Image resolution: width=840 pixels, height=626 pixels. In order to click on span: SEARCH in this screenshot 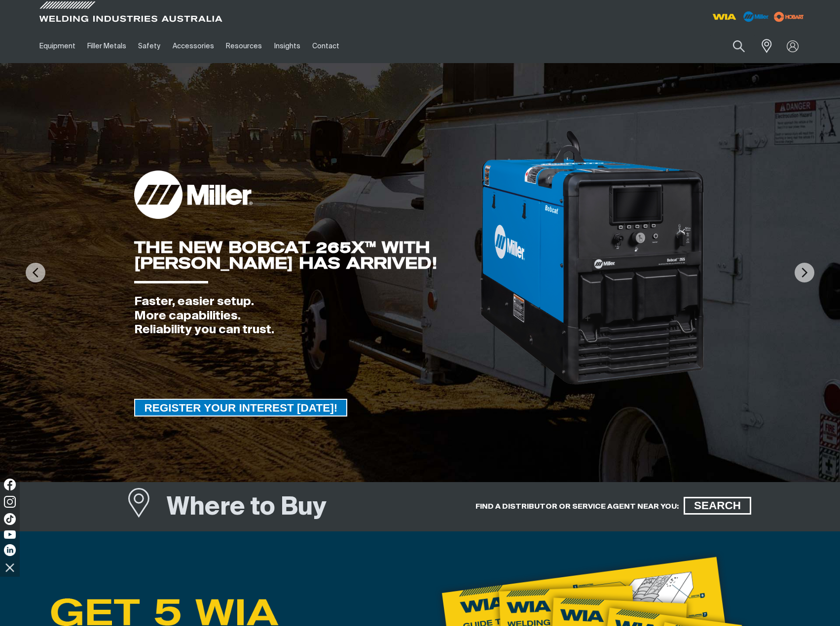, I will do `click(717, 506)`.